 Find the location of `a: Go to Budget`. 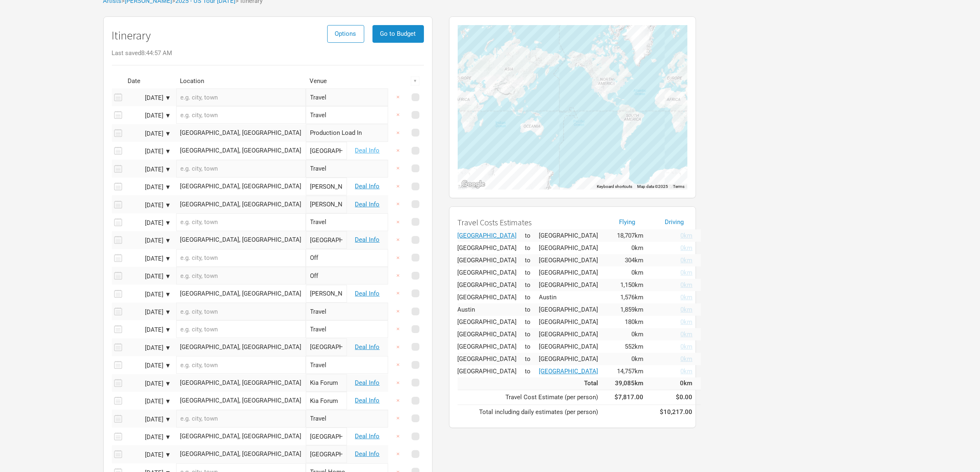

a: Go to Budget is located at coordinates (398, 34).